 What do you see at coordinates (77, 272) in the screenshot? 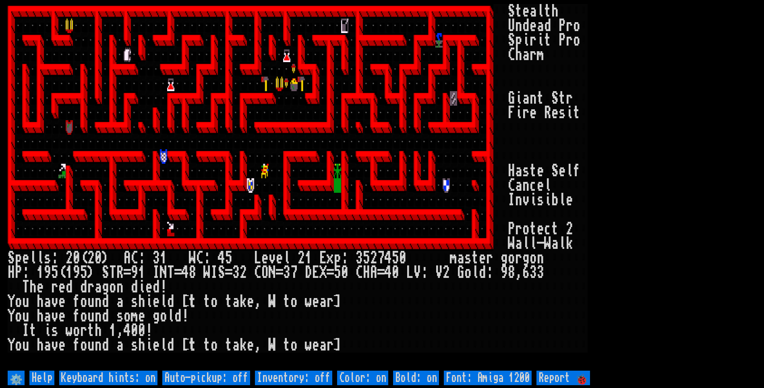
I see `div: 9` at bounding box center [77, 272].